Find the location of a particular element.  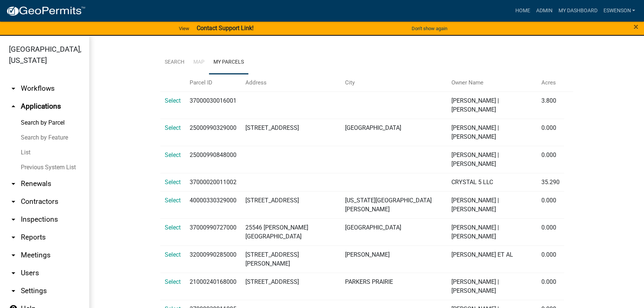

td: 25000990329000 is located at coordinates (213, 132).